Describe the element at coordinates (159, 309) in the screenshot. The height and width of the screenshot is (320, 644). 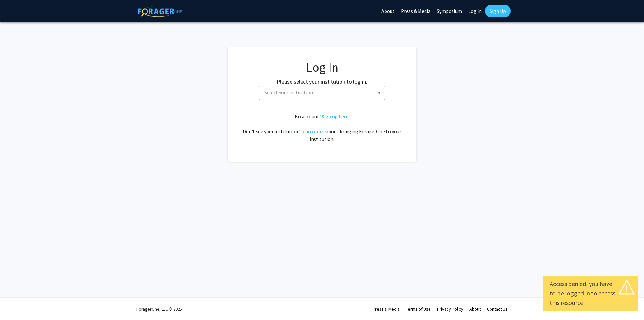
I see `div: ForagerOne, LLC © 2025` at that location.